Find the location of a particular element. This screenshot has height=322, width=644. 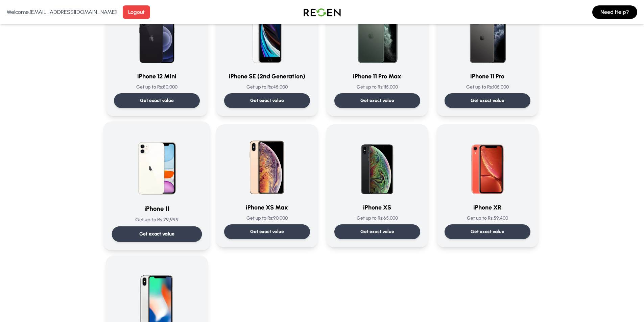

h3: iPhone XS Max is located at coordinates (267, 208).